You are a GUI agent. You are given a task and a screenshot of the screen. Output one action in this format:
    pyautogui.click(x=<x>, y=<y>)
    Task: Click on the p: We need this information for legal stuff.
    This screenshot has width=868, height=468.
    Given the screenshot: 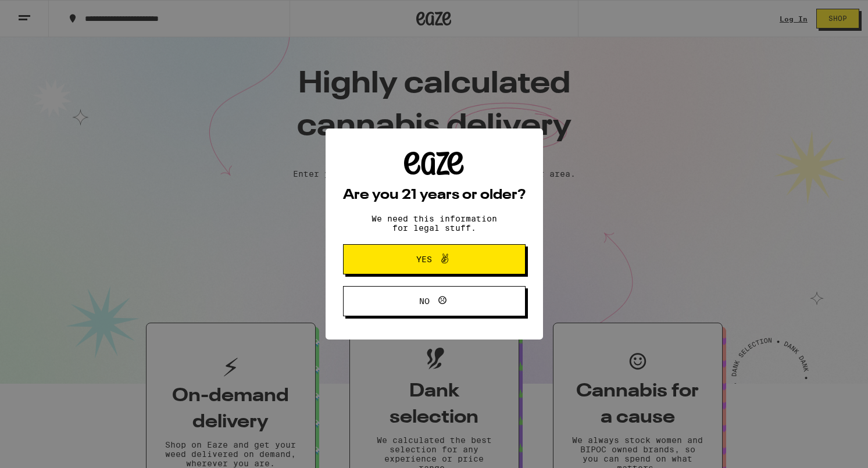 What is the action you would take?
    pyautogui.click(x=434, y=223)
    